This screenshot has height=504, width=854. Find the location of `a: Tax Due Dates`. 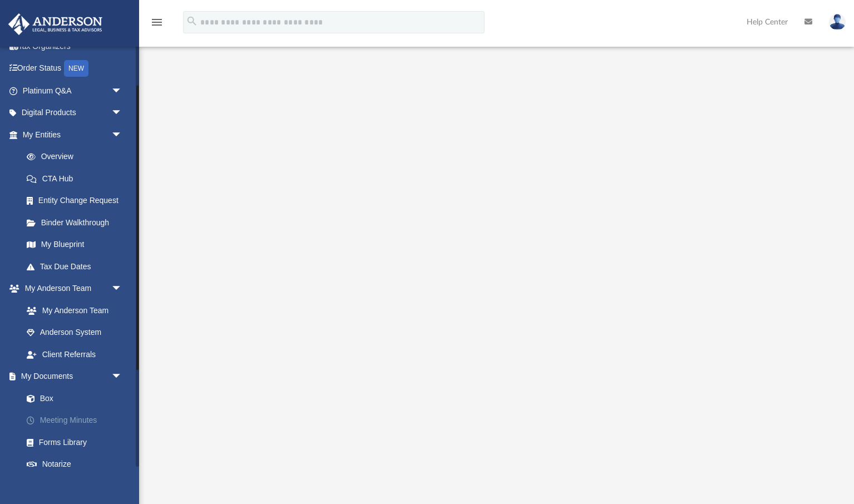

a: Tax Due Dates is located at coordinates (77, 266).